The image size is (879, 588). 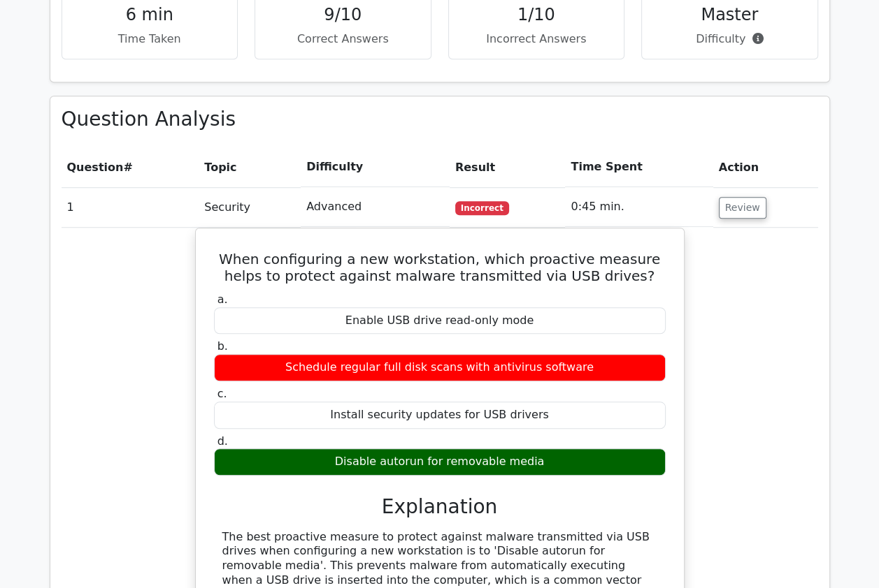 What do you see at coordinates (440, 462) in the screenshot?
I see `div: Disable autorun for removable media` at bounding box center [440, 462].